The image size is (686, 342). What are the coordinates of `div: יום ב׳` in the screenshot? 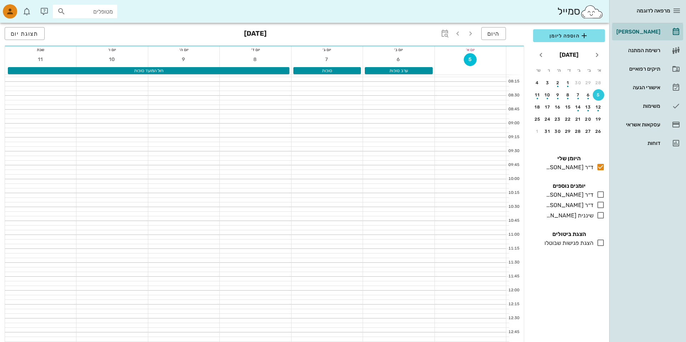 It's located at (398, 50).